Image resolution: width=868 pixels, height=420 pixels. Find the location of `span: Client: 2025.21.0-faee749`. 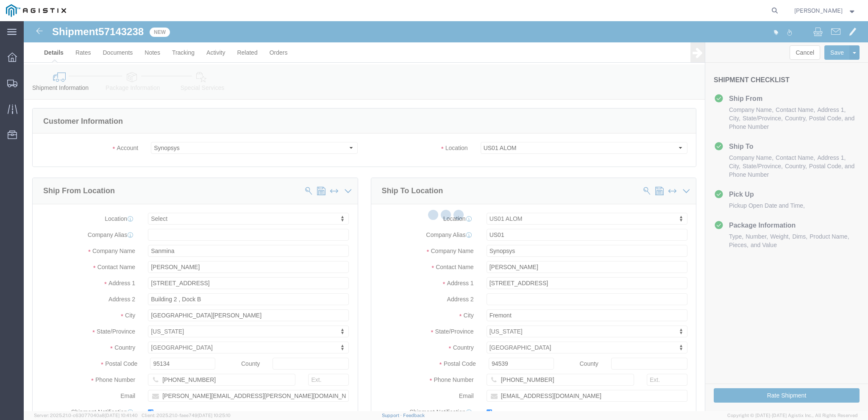

span: Client: 2025.21.0-faee749 is located at coordinates (186, 416).